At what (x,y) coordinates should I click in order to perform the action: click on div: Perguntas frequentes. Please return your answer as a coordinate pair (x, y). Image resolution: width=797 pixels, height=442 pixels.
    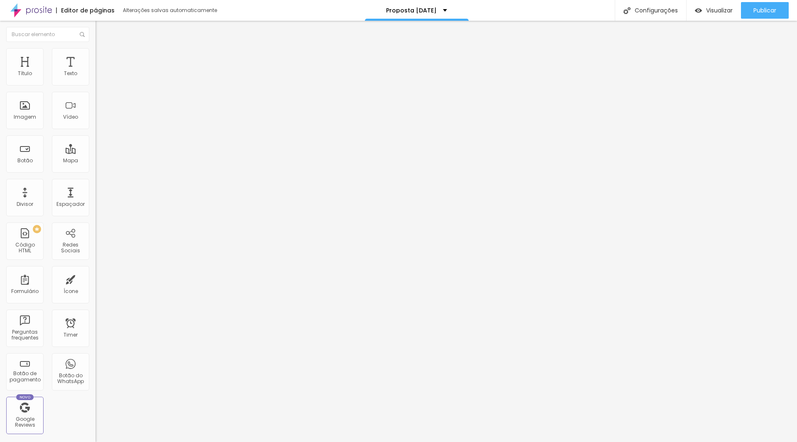
    Looking at the image, I should click on (24, 335).